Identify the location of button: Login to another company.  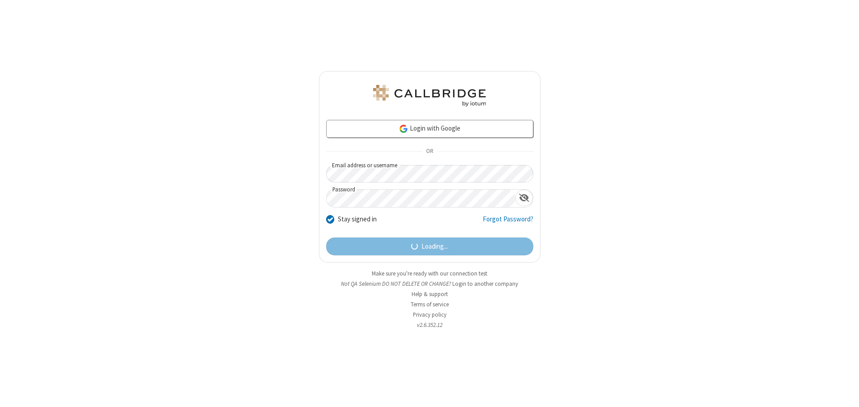
(485, 284).